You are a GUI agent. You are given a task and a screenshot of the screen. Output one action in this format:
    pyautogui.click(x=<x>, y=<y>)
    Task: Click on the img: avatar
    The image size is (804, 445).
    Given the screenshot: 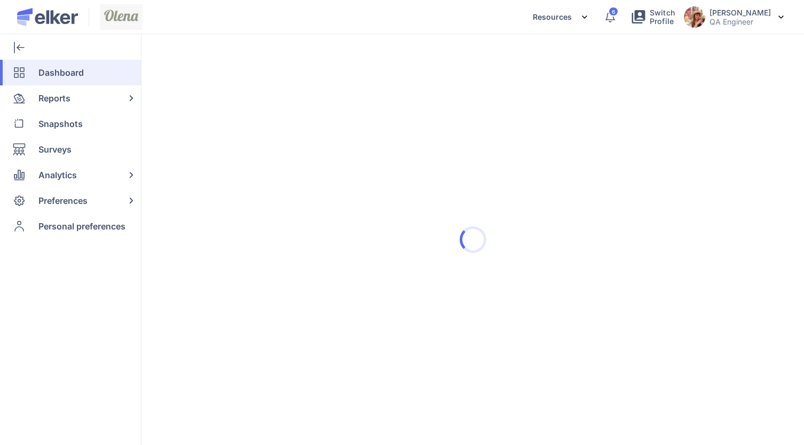 What is the action you would take?
    pyautogui.click(x=694, y=17)
    